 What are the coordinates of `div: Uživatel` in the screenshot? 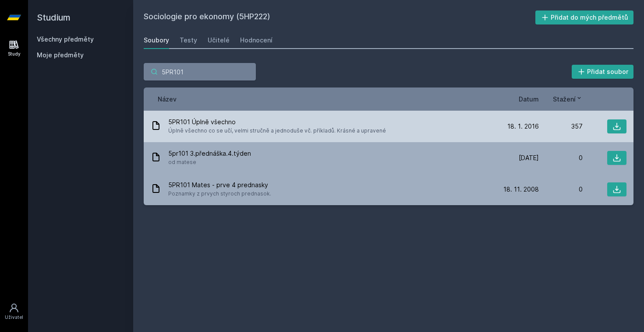 It's located at (14, 317).